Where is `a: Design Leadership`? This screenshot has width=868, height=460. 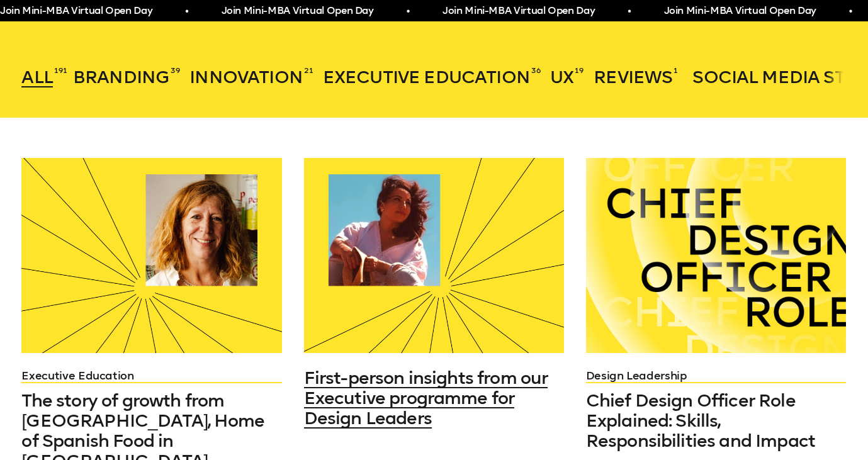
a: Design Leadership is located at coordinates (716, 376).